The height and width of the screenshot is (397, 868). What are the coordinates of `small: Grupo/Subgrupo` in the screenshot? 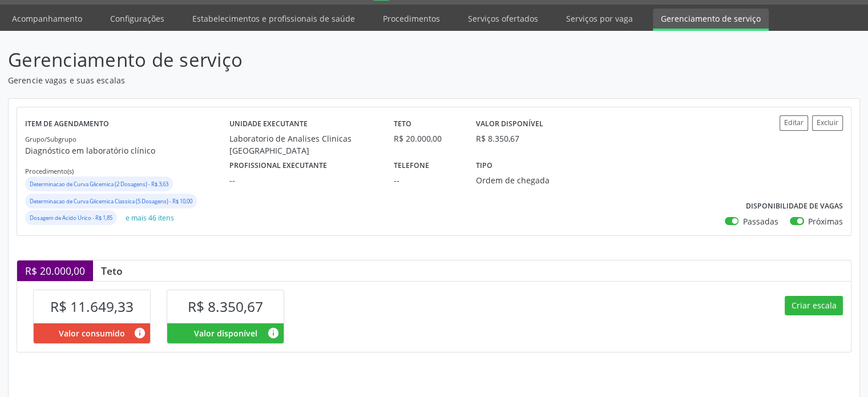 It's located at (51, 139).